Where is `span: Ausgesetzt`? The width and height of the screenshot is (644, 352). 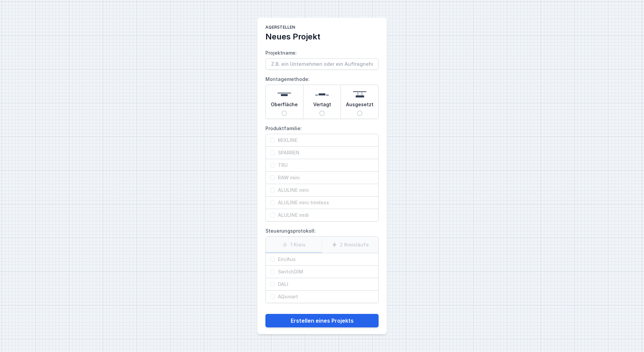 span: Ausgesetzt is located at coordinates (360, 106).